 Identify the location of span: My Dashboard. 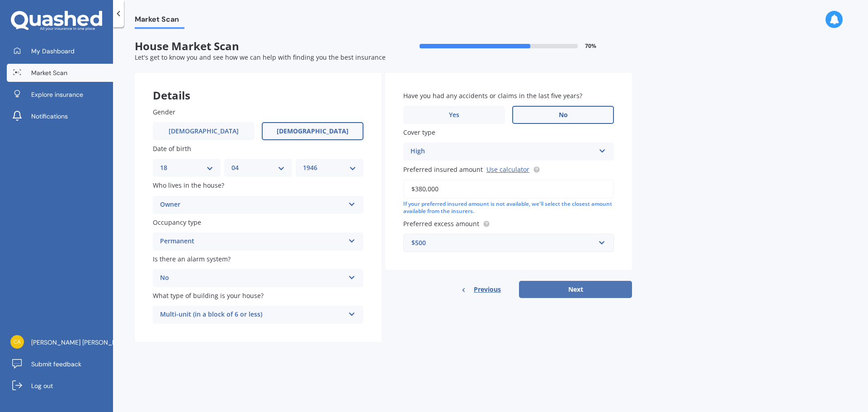
(52, 52).